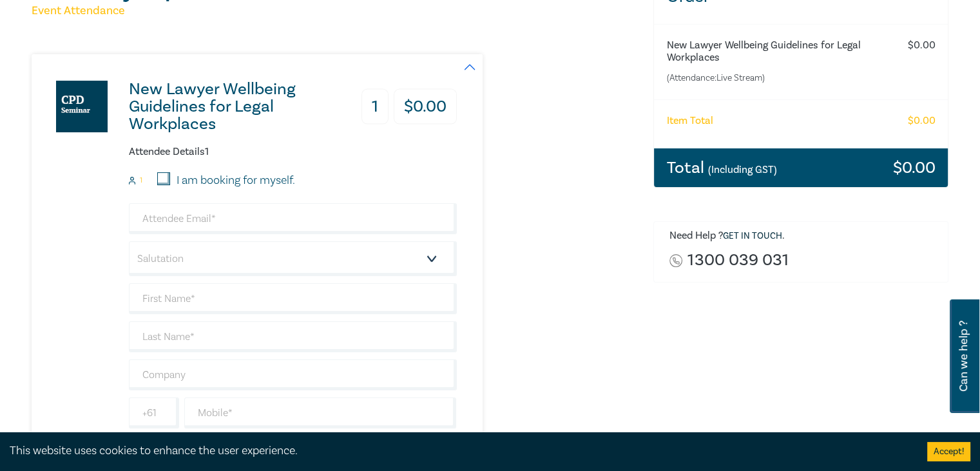  I want to click on label: I am booking for myself., so click(236, 180).